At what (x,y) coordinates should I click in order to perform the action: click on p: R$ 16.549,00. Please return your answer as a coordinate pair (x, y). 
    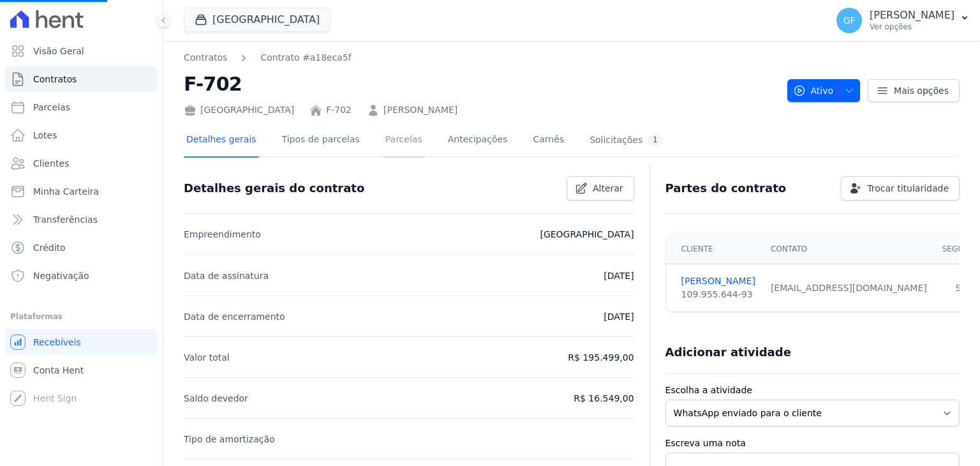
    Looking at the image, I should click on (604, 398).